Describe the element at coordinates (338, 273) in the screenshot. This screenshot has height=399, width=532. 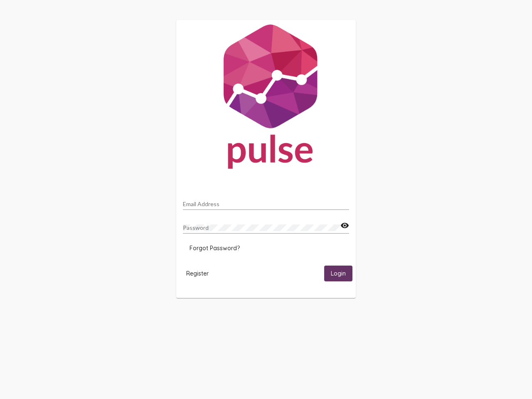
I see `button: Login` at that location.